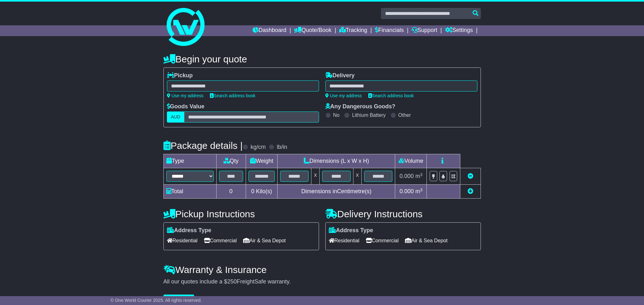  I want to click on label: No, so click(336, 115).